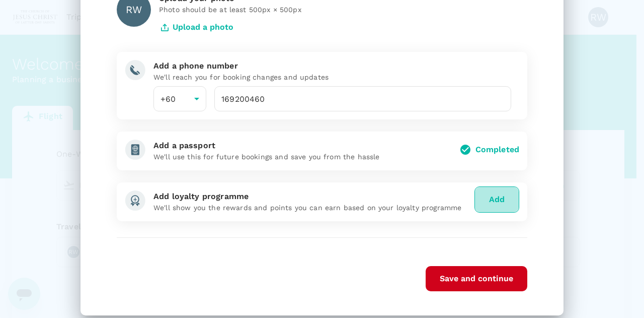 This screenshot has width=644, height=318. I want to click on p: We'll reach you for booking changes and updates, so click(332, 77).